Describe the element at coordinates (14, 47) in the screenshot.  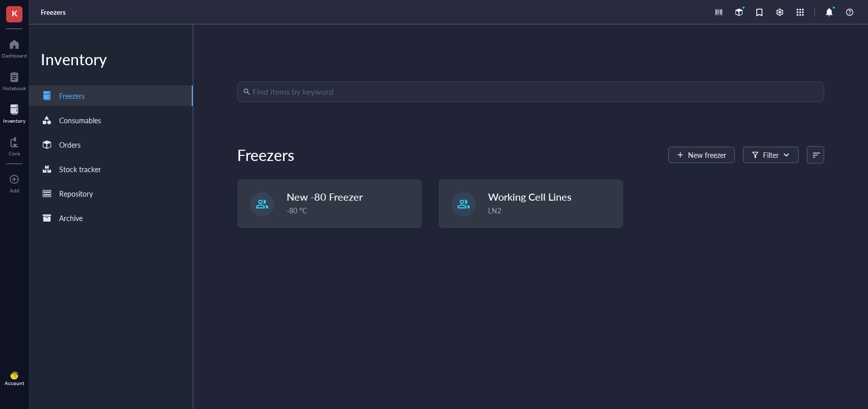
I see `a: Dashboard` at that location.